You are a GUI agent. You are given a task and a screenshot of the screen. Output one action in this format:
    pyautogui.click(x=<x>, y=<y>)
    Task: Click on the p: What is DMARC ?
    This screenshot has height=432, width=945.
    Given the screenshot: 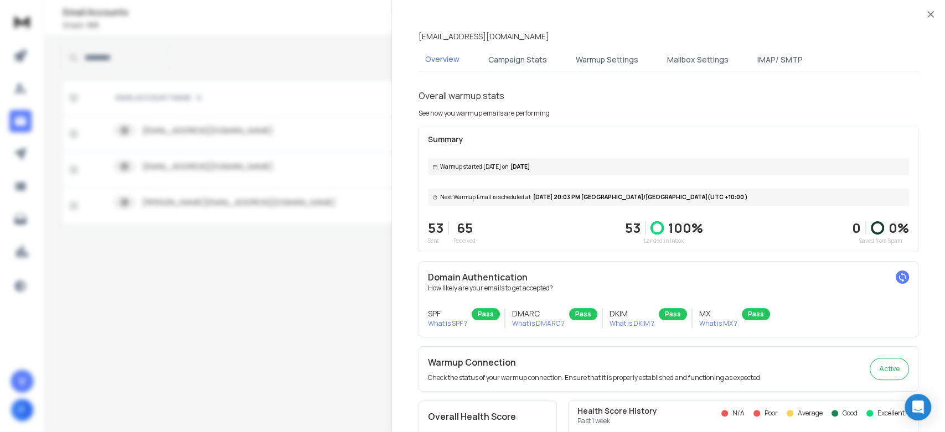 What is the action you would take?
    pyautogui.click(x=538, y=324)
    